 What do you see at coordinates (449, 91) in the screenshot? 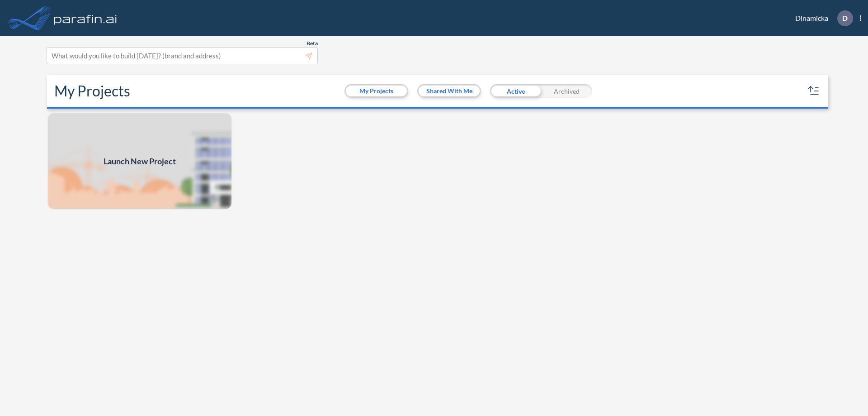
I see `button: Shared With Me` at bounding box center [449, 91].